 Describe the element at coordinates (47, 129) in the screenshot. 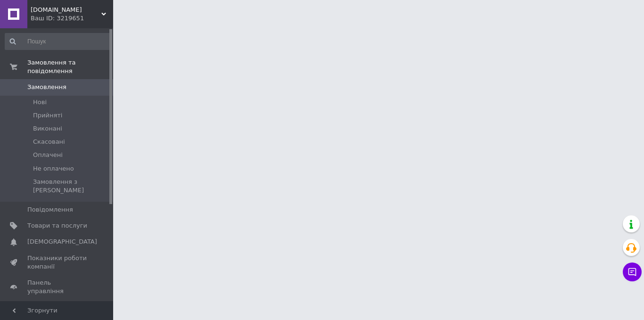

I see `span: Виконані` at that location.